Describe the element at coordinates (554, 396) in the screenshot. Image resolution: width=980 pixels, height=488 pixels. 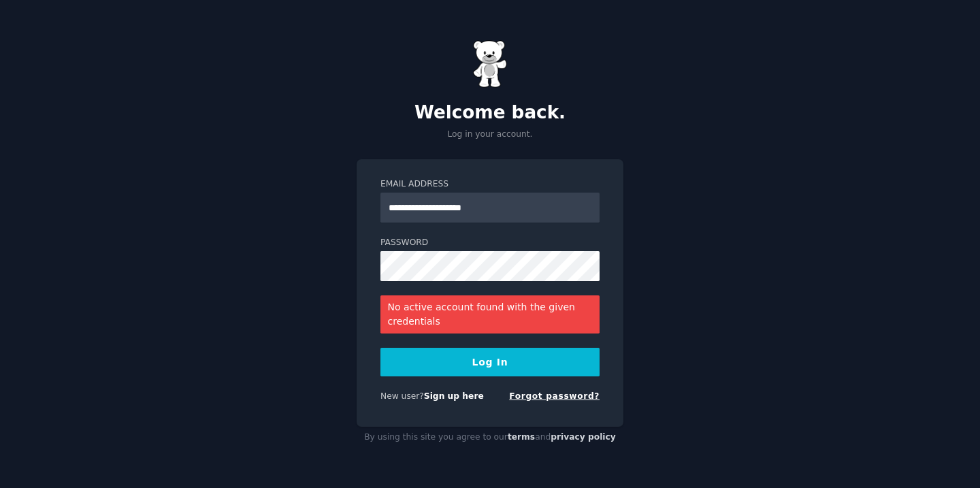
I see `a: Forgot password?` at that location.